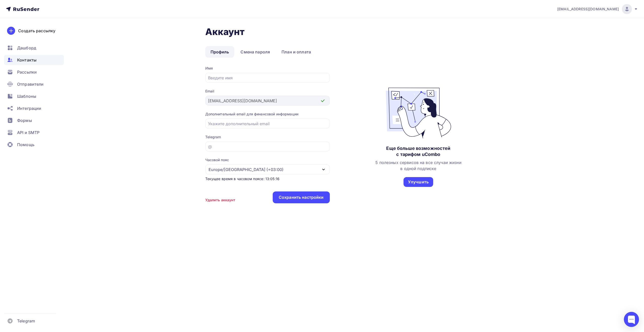  I want to click on a: Профиль, so click(220, 52).